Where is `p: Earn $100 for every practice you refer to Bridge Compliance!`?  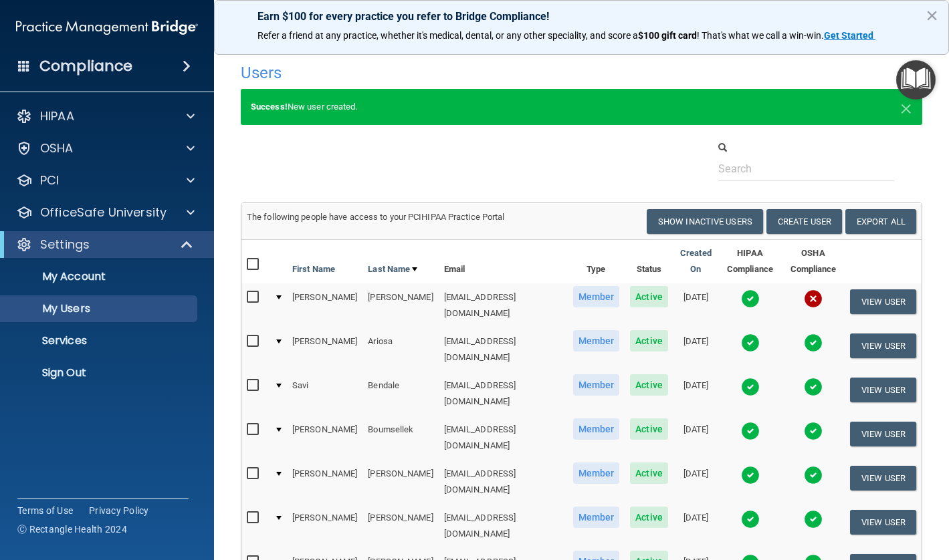 p: Earn $100 for every practice you refer to Bridge Compliance! is located at coordinates (581, 16).